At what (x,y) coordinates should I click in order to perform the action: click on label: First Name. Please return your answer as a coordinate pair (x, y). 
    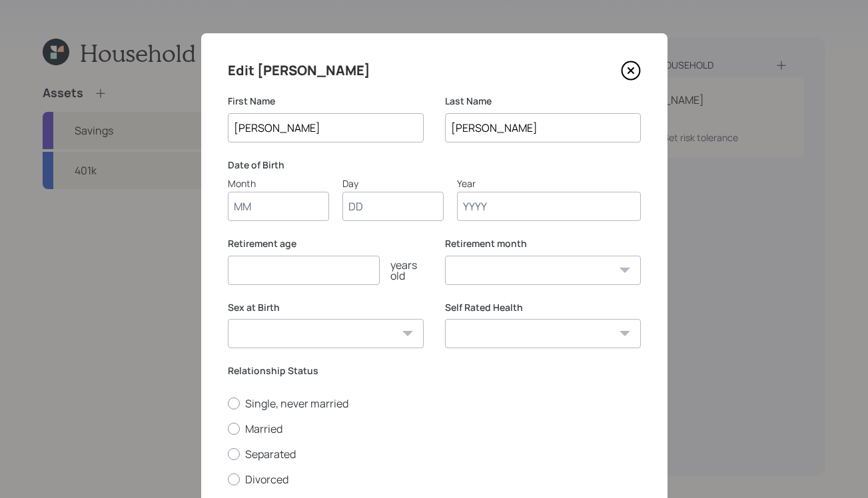
    Looking at the image, I should click on (325, 101).